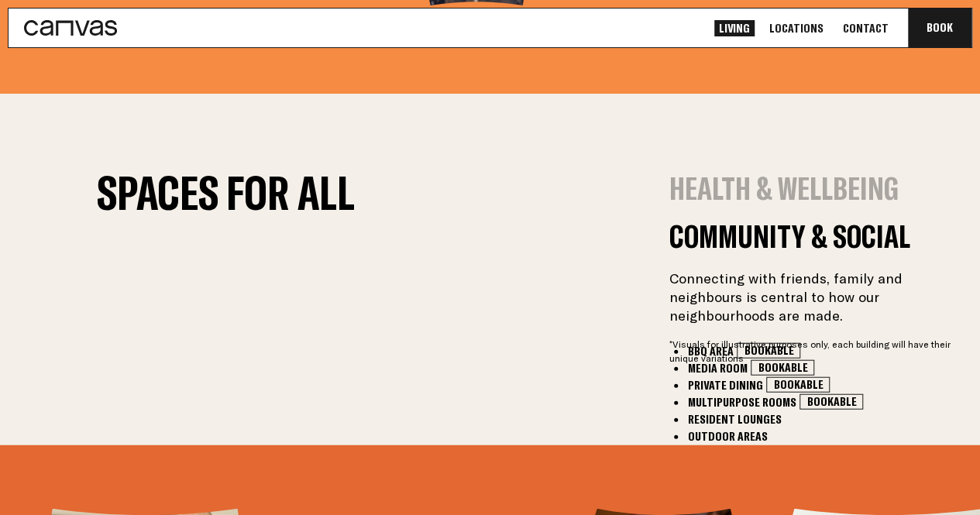 The image size is (980, 515). I want to click on div: BBQ Area, so click(814, 351).